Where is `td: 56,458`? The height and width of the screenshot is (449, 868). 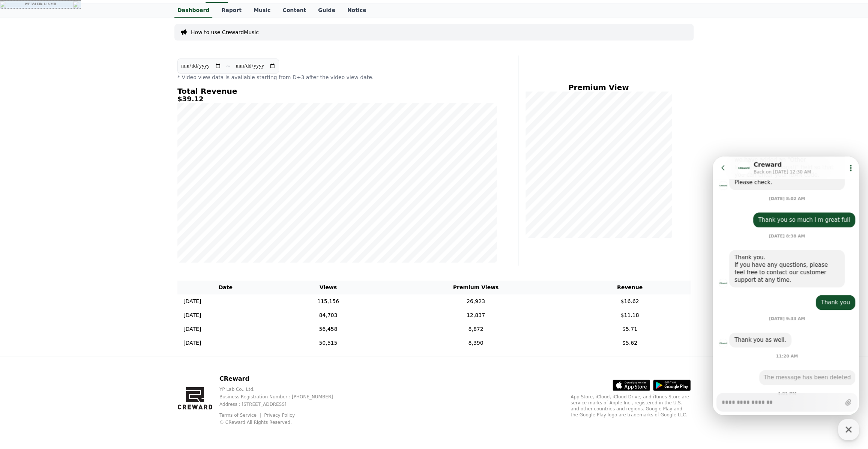 td: 56,458 is located at coordinates (328, 329).